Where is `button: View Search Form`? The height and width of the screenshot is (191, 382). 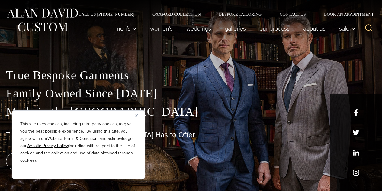
button: View Search Form is located at coordinates (369, 28).